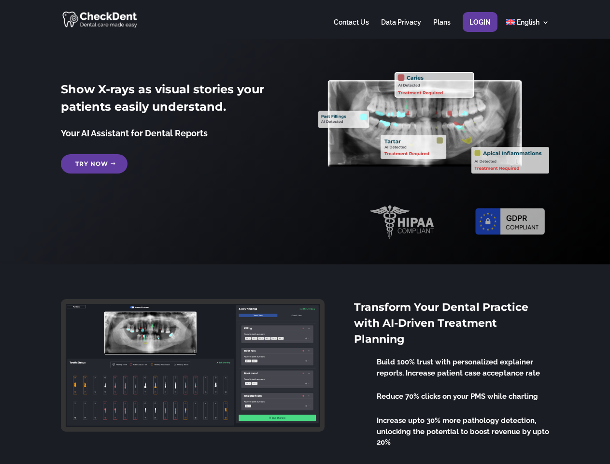  Describe the element at coordinates (442, 28) in the screenshot. I see `a: Plans` at that location.